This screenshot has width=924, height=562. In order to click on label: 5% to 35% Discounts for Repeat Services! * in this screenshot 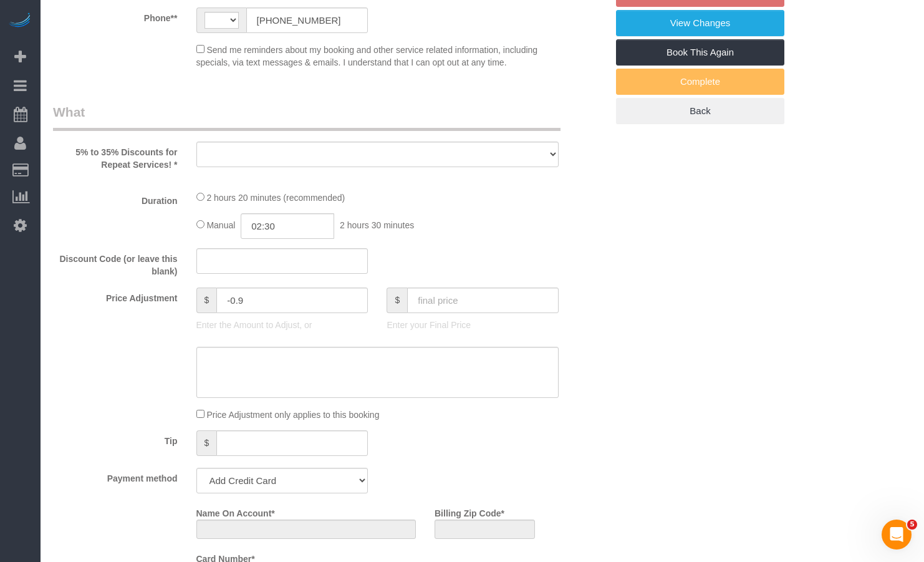, I will do `click(115, 156)`.